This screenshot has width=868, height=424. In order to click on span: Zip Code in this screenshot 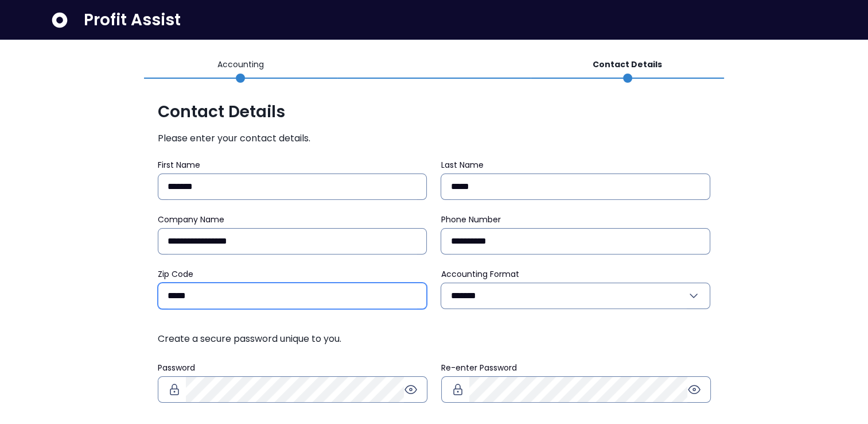, I will do `click(176, 274)`.